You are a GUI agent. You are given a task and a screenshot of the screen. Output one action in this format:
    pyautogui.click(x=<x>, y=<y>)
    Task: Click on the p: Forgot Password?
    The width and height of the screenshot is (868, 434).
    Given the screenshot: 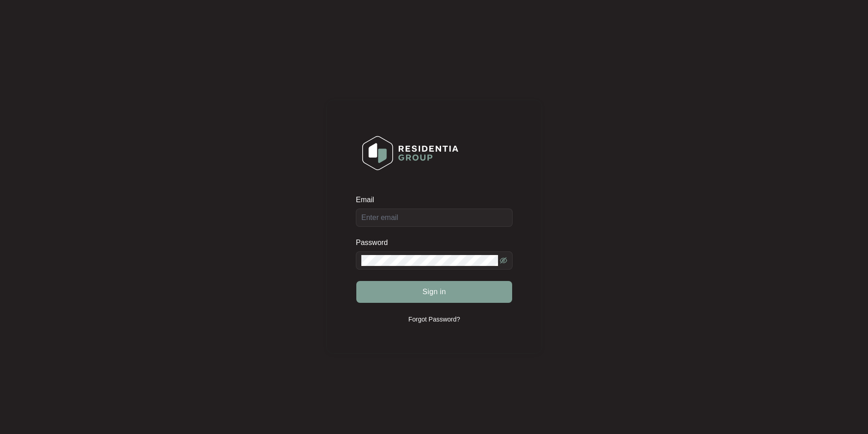 What is the action you would take?
    pyautogui.click(x=434, y=319)
    